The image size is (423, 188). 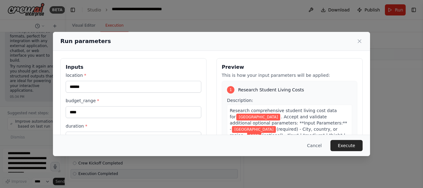 What do you see at coordinates (290, 75) in the screenshot?
I see `p: This is how your input parameters will be applied:` at bounding box center [290, 75].